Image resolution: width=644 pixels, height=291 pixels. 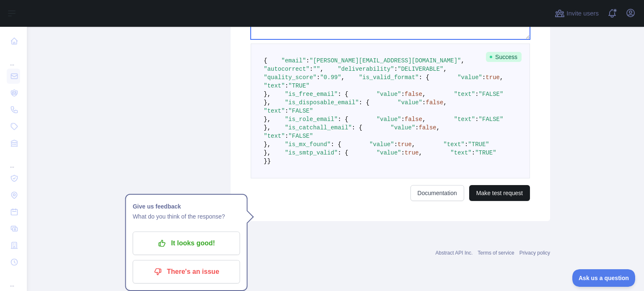 What do you see at coordinates (311, 119) in the screenshot?
I see `span: "is_role_email"` at bounding box center [311, 119].